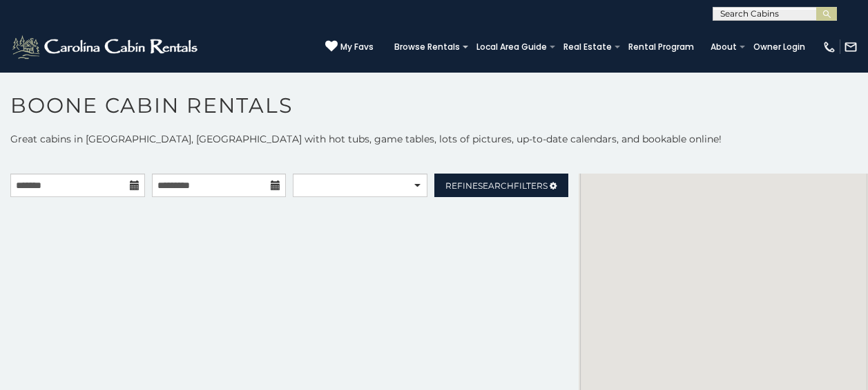 The width and height of the screenshot is (868, 390). I want to click on a: Real Estate, so click(587, 47).